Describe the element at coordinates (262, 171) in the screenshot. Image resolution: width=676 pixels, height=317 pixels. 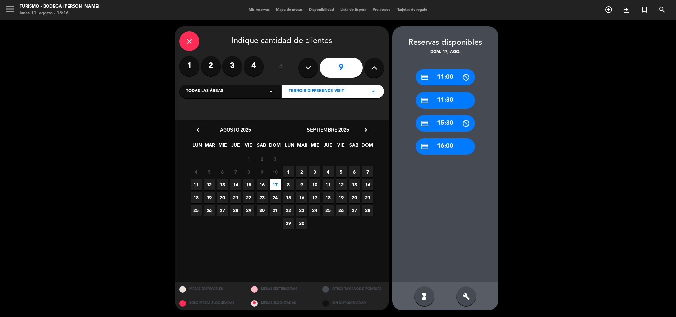
I see `span: 9` at that location.